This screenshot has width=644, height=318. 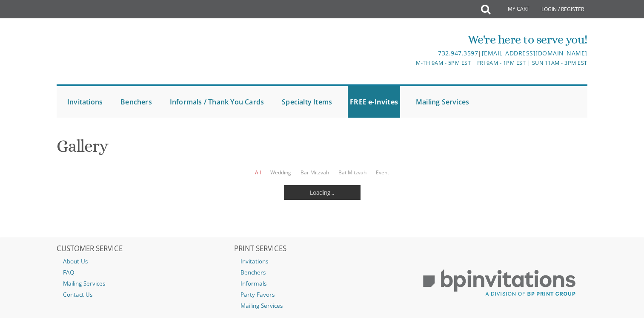 I want to click on a: 732.947.3597, so click(x=458, y=53).